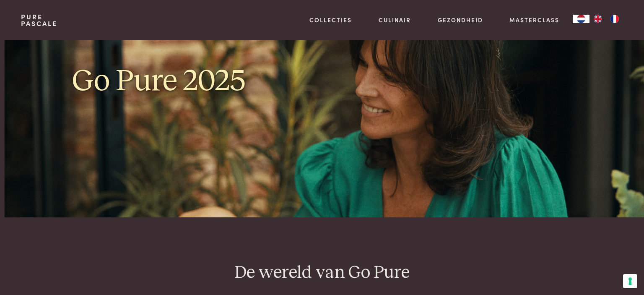  Describe the element at coordinates (630, 281) in the screenshot. I see `button: Uw voorkeuren voor toestemming voor trackingtechnologieën` at that location.